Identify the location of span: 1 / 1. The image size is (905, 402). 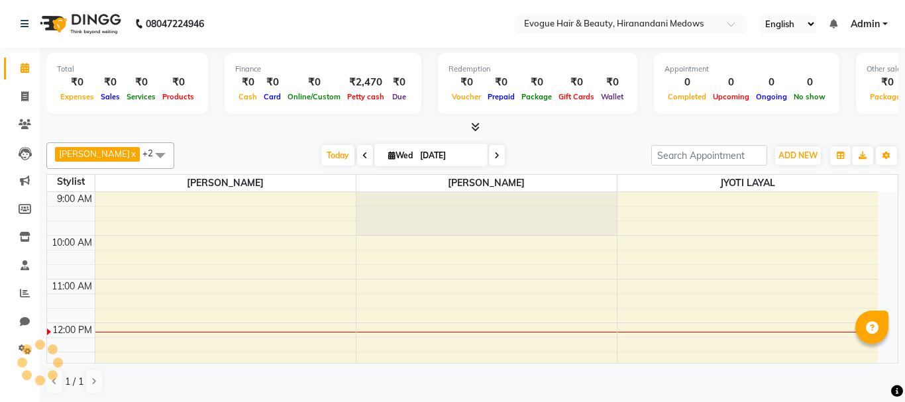
(74, 382).